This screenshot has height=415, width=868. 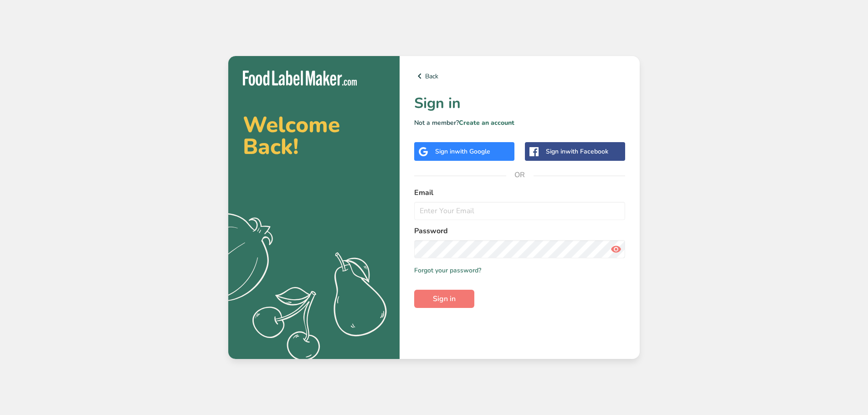 I want to click on a: Create an account, so click(x=487, y=122).